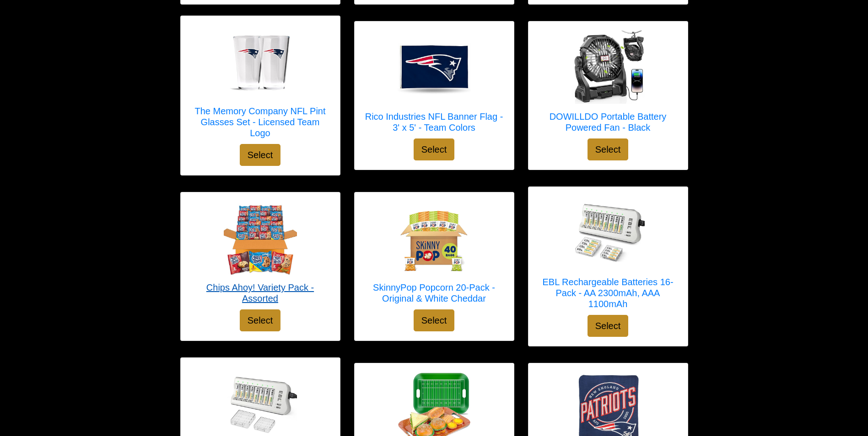 This screenshot has width=868, height=436. What do you see at coordinates (434, 293) in the screenshot?
I see `h5: SkinnyPop Popcorn 20-Pack - Original & White Cheddar` at bounding box center [434, 293].